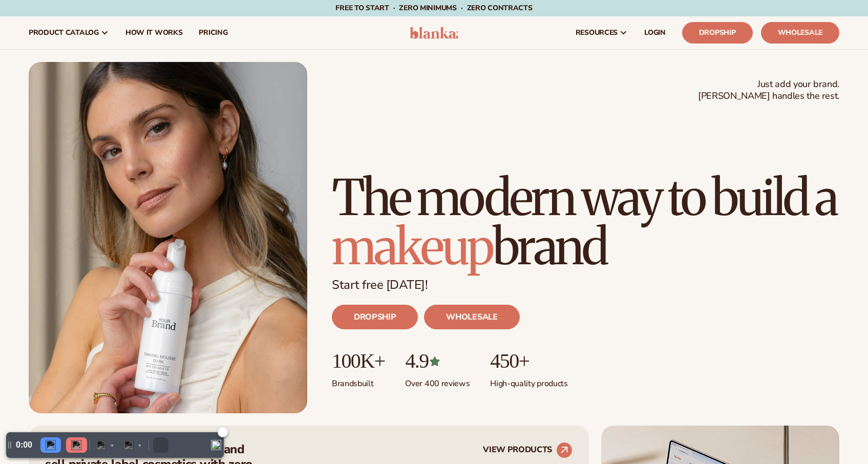 The width and height of the screenshot is (868, 464). I want to click on span: LOGIN, so click(654, 33).